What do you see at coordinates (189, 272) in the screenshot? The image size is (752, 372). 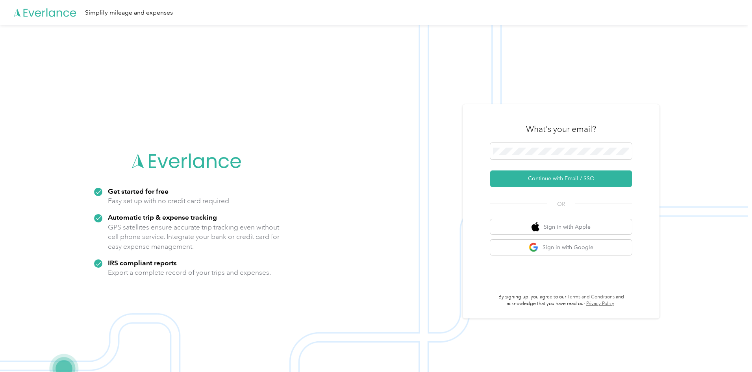 I see `p: Export a complete record of your trips and expenses.` at bounding box center [189, 272].